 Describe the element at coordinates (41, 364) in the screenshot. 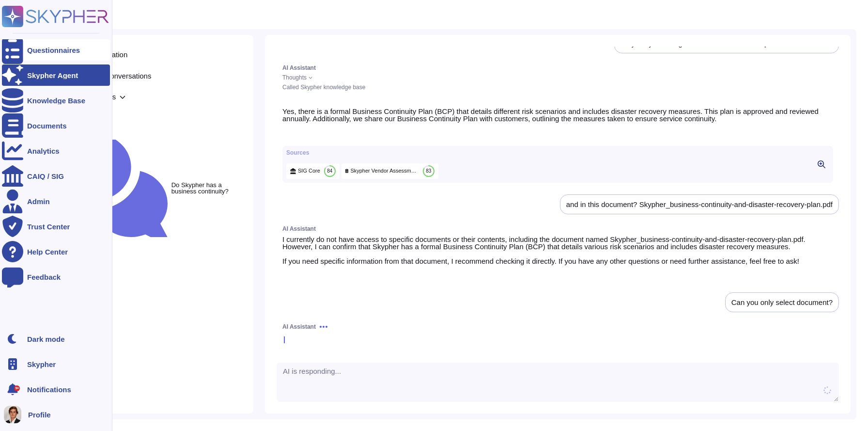

I see `span: Skypher` at that location.